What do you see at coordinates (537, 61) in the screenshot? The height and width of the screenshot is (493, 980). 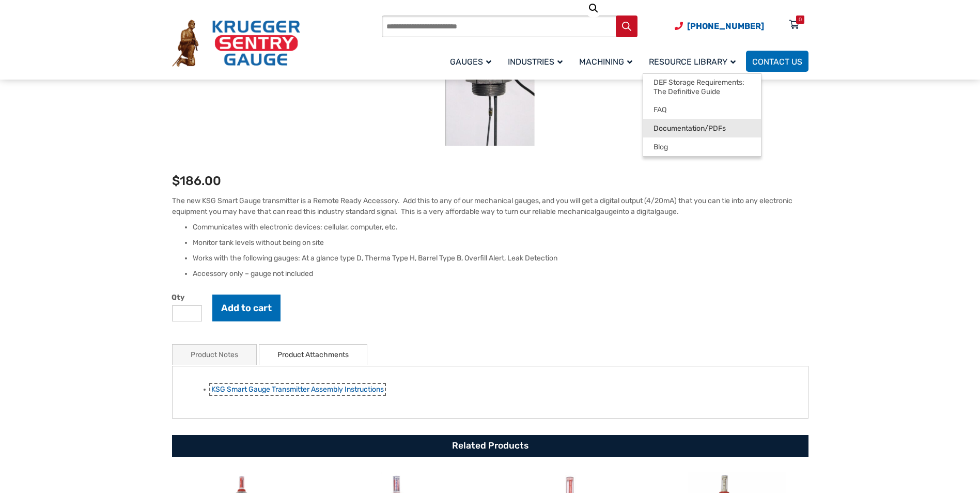 I see `a: Industries` at bounding box center [537, 61].